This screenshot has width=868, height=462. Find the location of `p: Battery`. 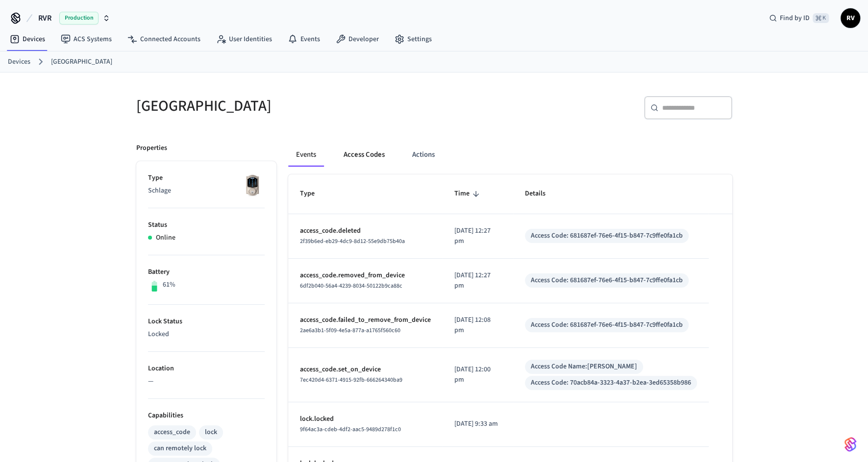

p: Battery is located at coordinates (206, 272).